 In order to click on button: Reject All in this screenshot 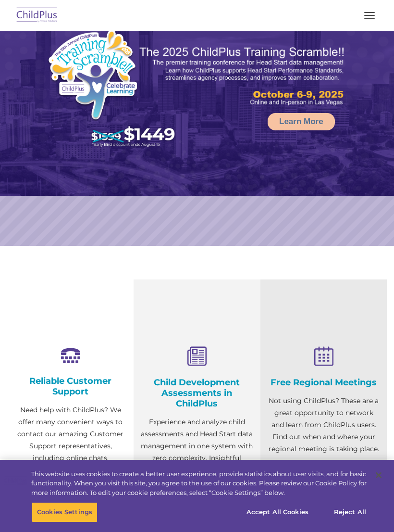, I will do `click(350, 512)`.